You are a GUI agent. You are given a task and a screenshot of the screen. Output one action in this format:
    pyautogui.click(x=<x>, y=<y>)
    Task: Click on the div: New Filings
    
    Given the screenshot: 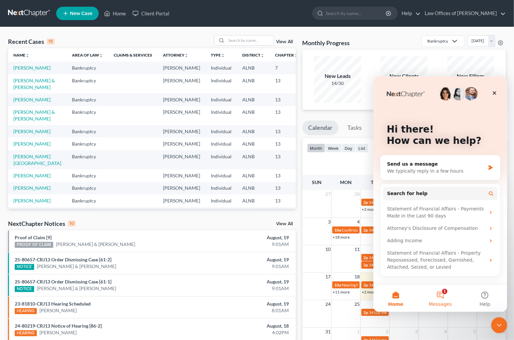 What is the action you would take?
    pyautogui.click(x=470, y=76)
    